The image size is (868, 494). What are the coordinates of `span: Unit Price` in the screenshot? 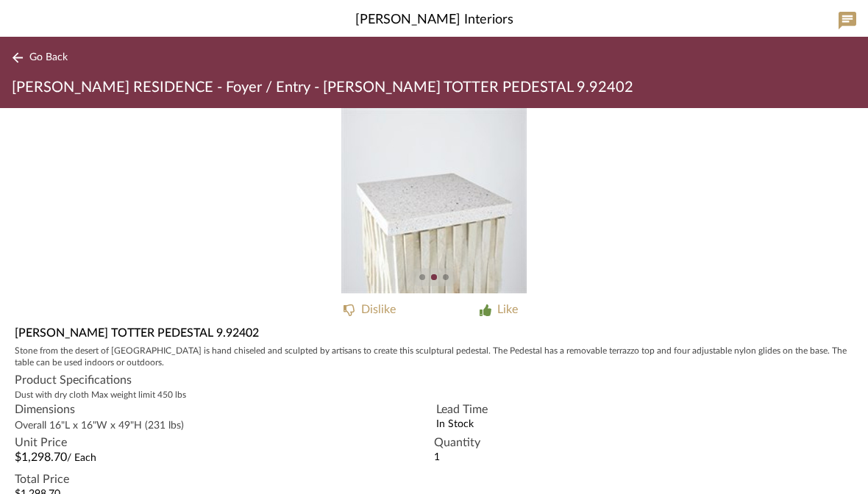 It's located at (224, 442).